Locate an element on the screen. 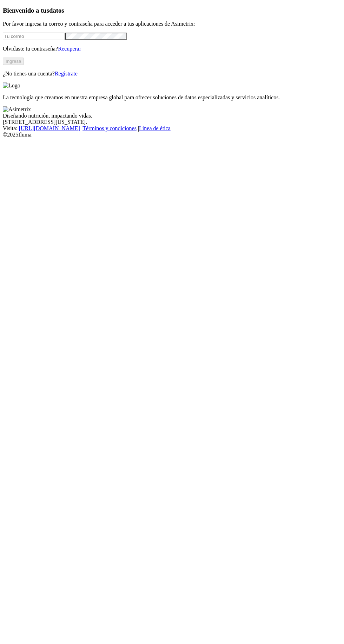  p: La tecnología que creamos en nuestra empresa global para ofrecer soluciones de datos especializad... is located at coordinates (172, 97).